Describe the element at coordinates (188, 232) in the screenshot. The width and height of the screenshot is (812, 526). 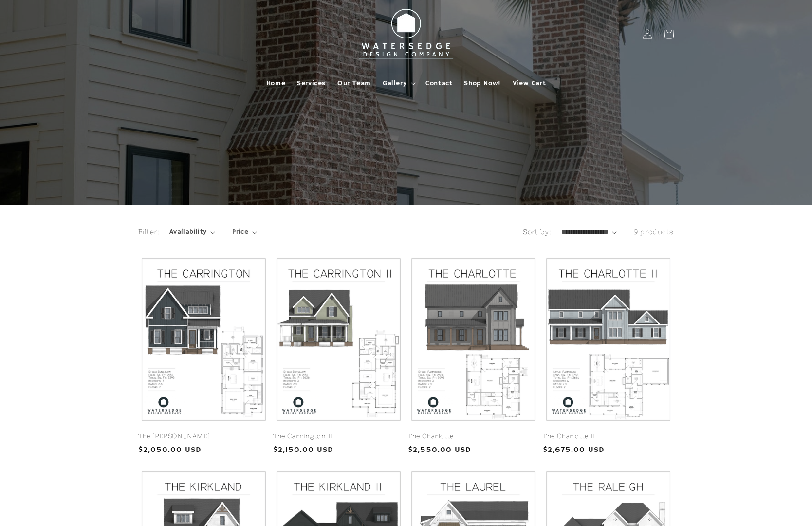
I see `span: Availability` at that location.